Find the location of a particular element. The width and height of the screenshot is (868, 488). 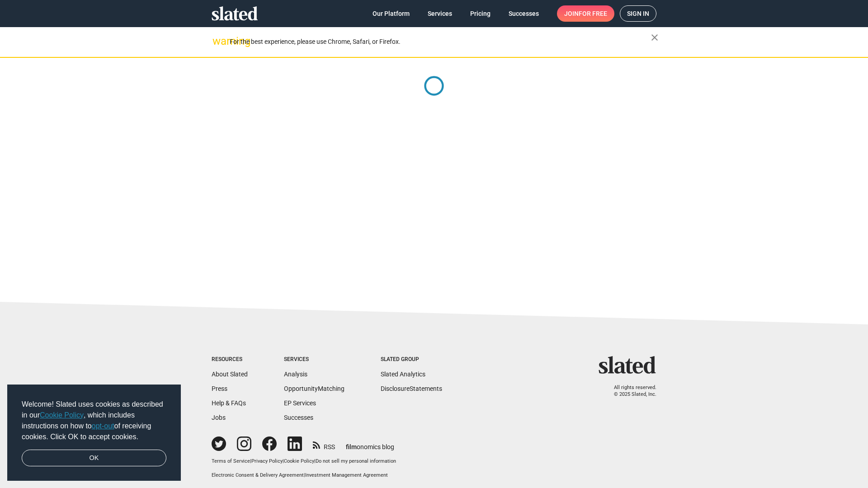

a: Electronic Consent & Delivery Agreement is located at coordinates (258, 475).